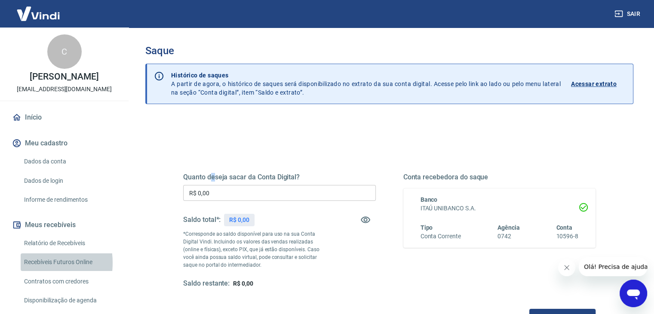 This screenshot has height=314, width=654. What do you see at coordinates (499, 208) in the screenshot?
I see `h6: ITAÚ UNIBANCO S.A.` at bounding box center [499, 208].